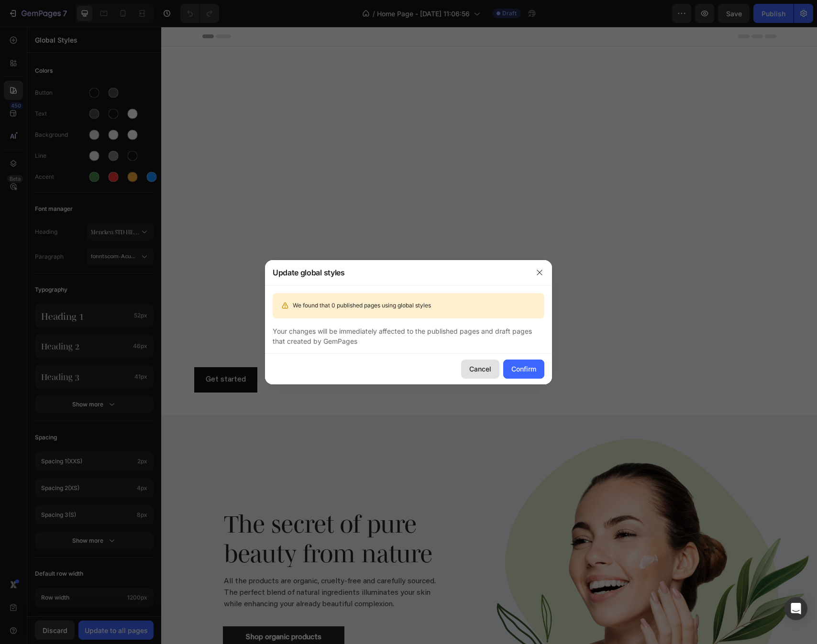  What do you see at coordinates (122, 611) in the screenshot?
I see `div: Shop organic products` at bounding box center [122, 611].